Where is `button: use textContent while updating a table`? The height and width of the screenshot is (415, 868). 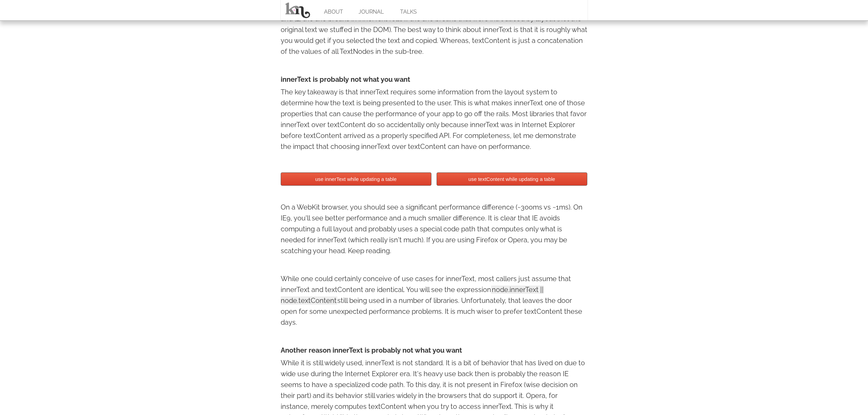 button: use textContent while updating a table is located at coordinates (512, 179).